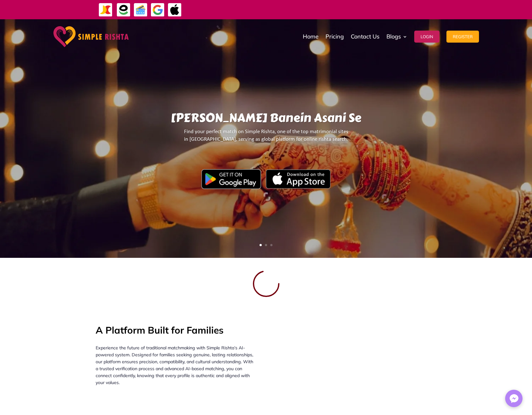  What do you see at coordinates (335, 37) in the screenshot?
I see `a: Pricing` at bounding box center [335, 37].